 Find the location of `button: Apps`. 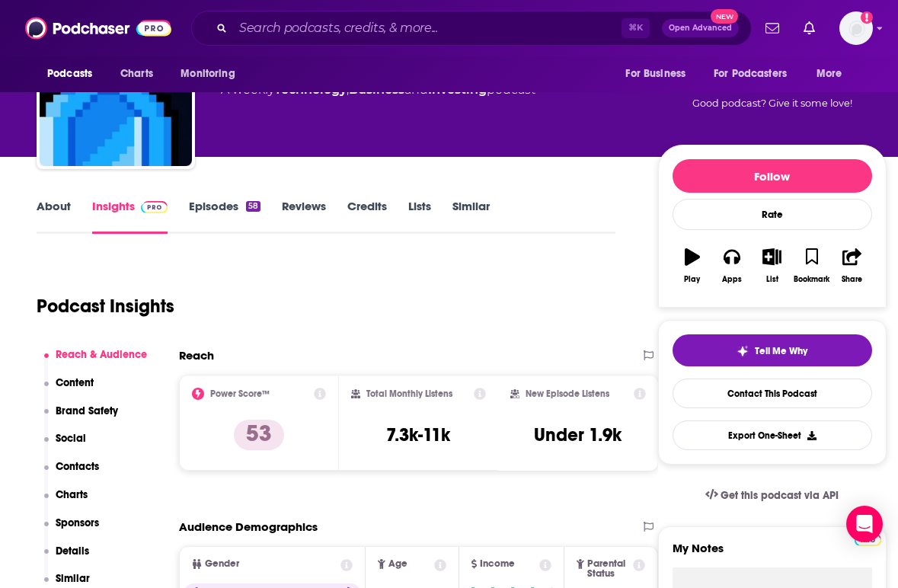

button: Apps is located at coordinates (732, 266).